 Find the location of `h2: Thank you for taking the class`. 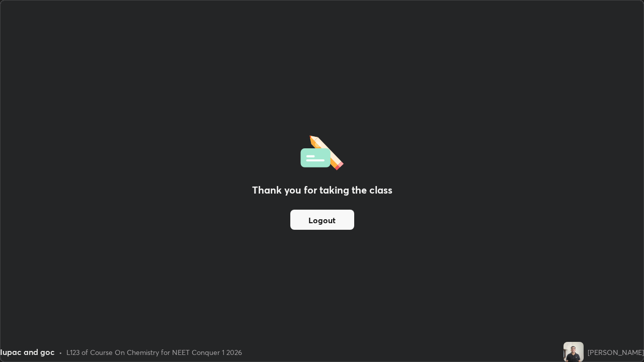

h2: Thank you for taking the class is located at coordinates (322, 190).